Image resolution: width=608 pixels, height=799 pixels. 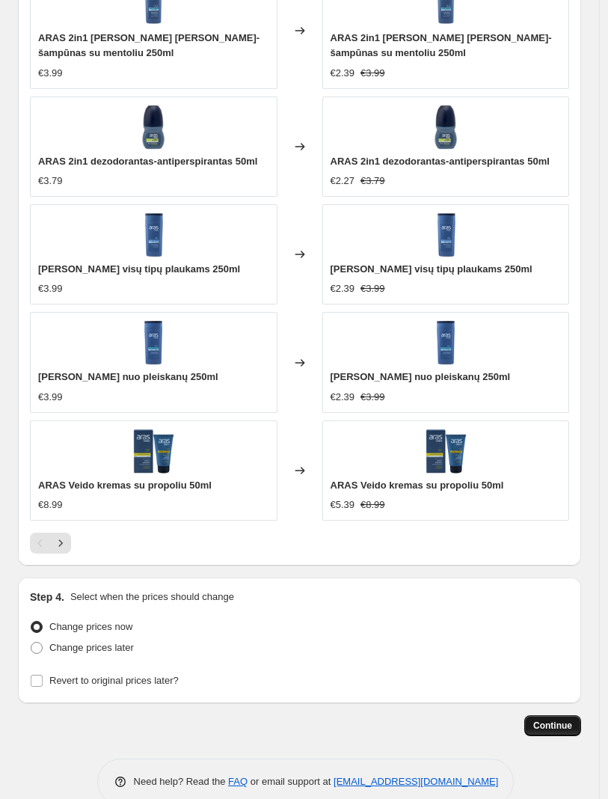 I want to click on h2: Step 4., so click(x=47, y=597).